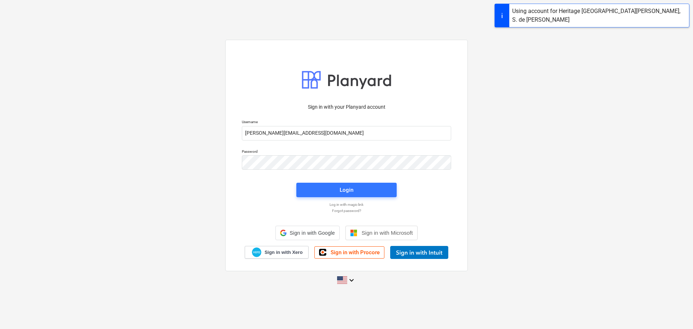 This screenshot has height=329, width=693. I want to click on span: Sign in with Xero, so click(283, 252).